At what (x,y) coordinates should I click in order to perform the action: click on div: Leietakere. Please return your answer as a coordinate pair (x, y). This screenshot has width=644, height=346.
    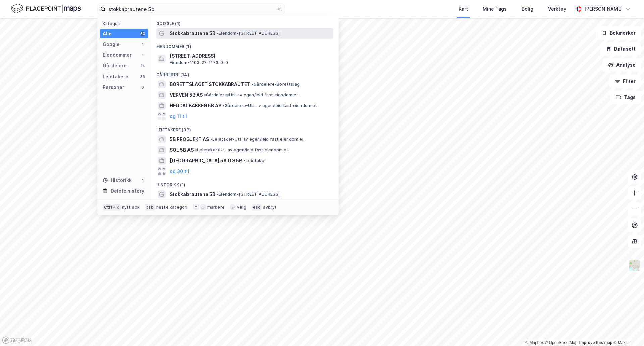
    Looking at the image, I should click on (115, 77).